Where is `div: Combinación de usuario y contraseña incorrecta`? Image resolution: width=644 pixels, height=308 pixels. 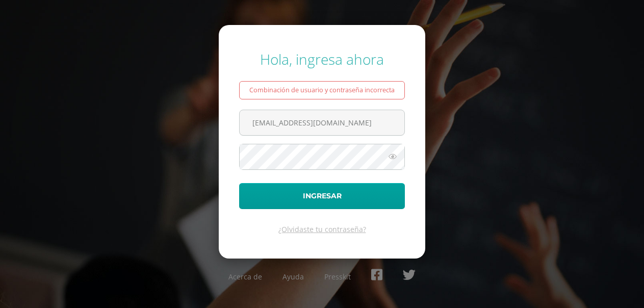 div: Combinación de usuario y contraseña incorrecta is located at coordinates (321, 90).